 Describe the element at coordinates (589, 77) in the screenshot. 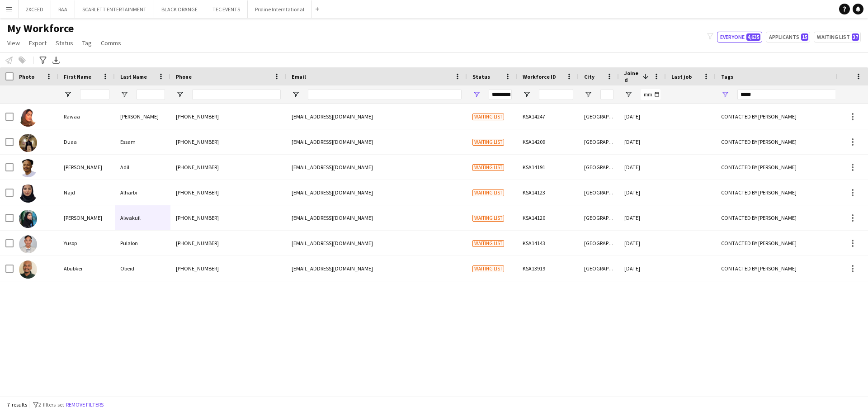

I see `span: City` at that location.